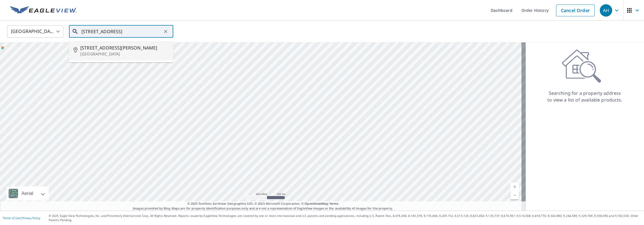 The height and width of the screenshot is (225, 644). Describe the element at coordinates (514, 195) in the screenshot. I see `a: Current Level 5, Zoom Out` at that location.